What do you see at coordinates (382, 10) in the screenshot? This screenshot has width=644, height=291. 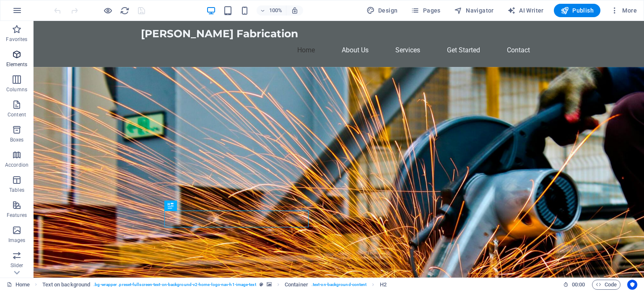 I see `button: Design` at bounding box center [382, 10].